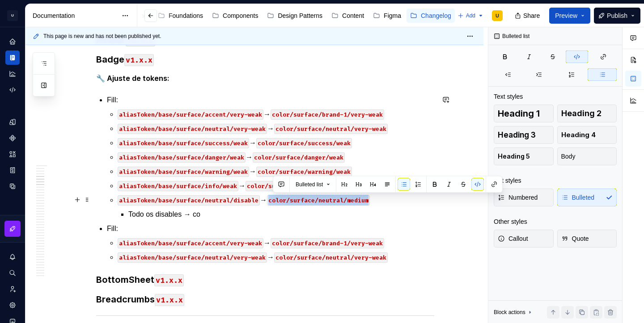  What do you see at coordinates (133, 78) in the screenshot?
I see `strong: 🔧 Ajuste de tokens:` at bounding box center [133, 78].